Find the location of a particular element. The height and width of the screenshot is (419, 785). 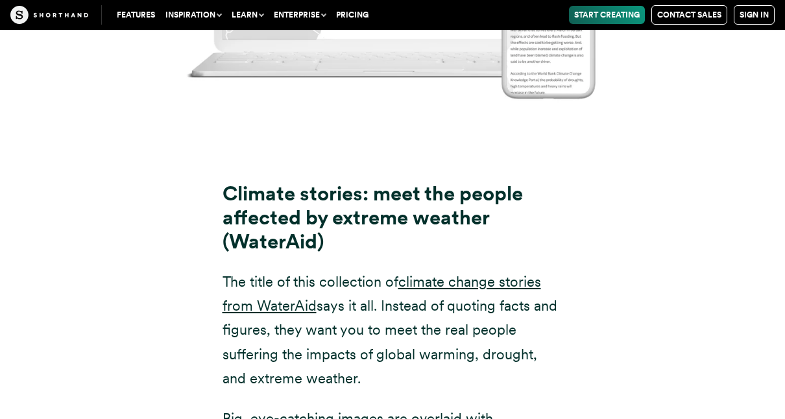

a: climate change stories from WaterAid is located at coordinates (382, 293).